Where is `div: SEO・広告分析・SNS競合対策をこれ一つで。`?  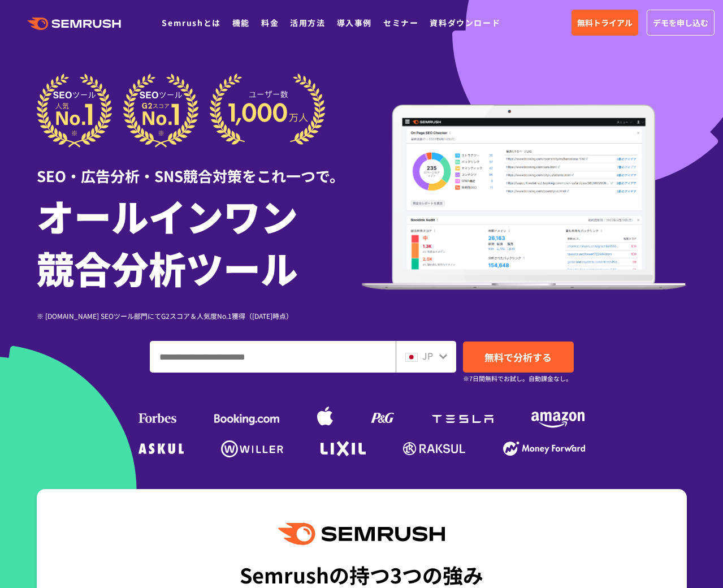
div: SEO・広告分析・SNS競合対策をこれ一つで。 is located at coordinates (199, 166).